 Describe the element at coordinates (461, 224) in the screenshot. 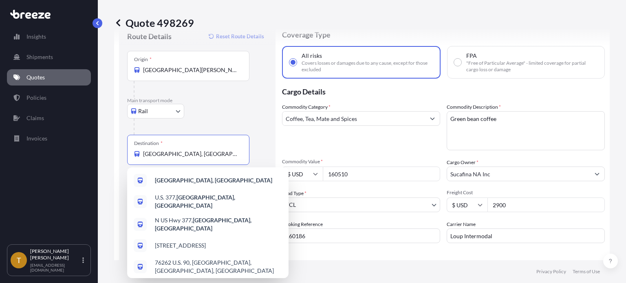

I see `label: Carrier Name` at that location.